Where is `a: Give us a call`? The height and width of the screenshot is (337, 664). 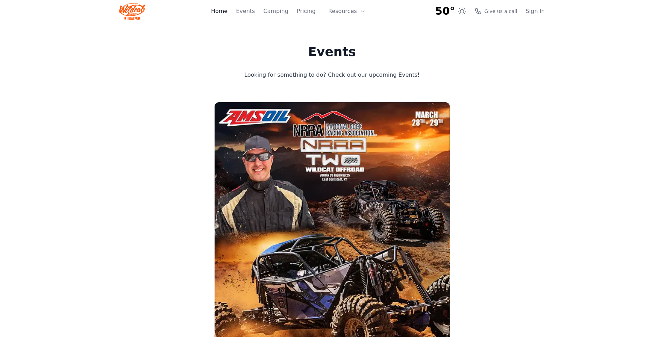 a: Give us a call is located at coordinates (496, 11).